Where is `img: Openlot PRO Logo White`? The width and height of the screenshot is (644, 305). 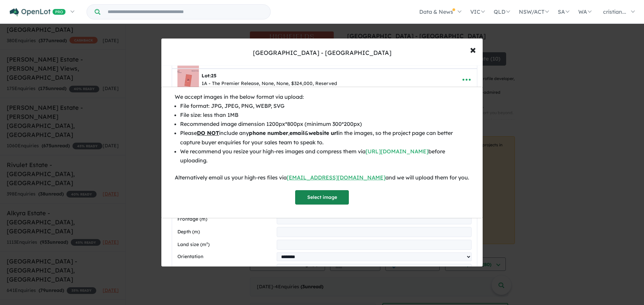 img: Openlot PRO Logo White is located at coordinates (37, 12).